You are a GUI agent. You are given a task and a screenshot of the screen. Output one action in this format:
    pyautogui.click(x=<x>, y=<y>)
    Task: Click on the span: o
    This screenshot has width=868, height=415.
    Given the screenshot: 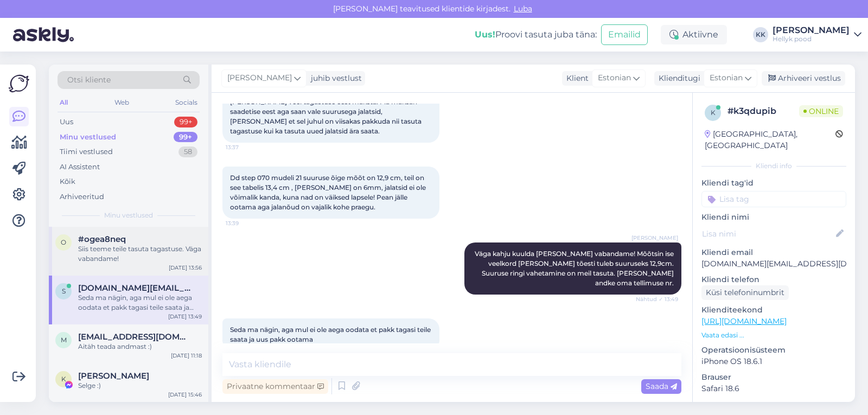 What is the action you would take?
    pyautogui.click(x=64, y=242)
    